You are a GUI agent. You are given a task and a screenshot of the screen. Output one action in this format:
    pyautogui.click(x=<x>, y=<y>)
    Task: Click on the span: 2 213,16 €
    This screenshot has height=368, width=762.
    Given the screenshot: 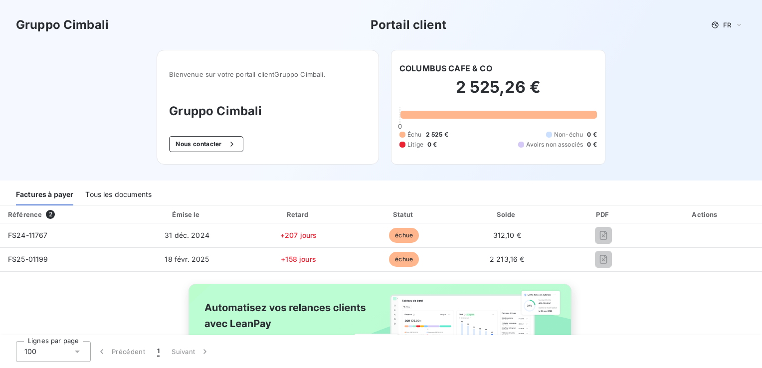 What is the action you would take?
    pyautogui.click(x=507, y=259)
    